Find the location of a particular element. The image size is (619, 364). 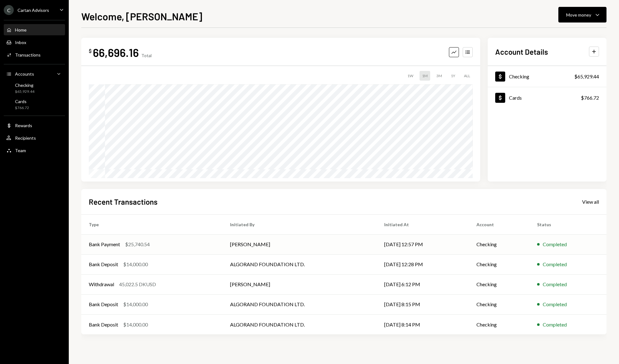

div: 1M is located at coordinates (425, 75).